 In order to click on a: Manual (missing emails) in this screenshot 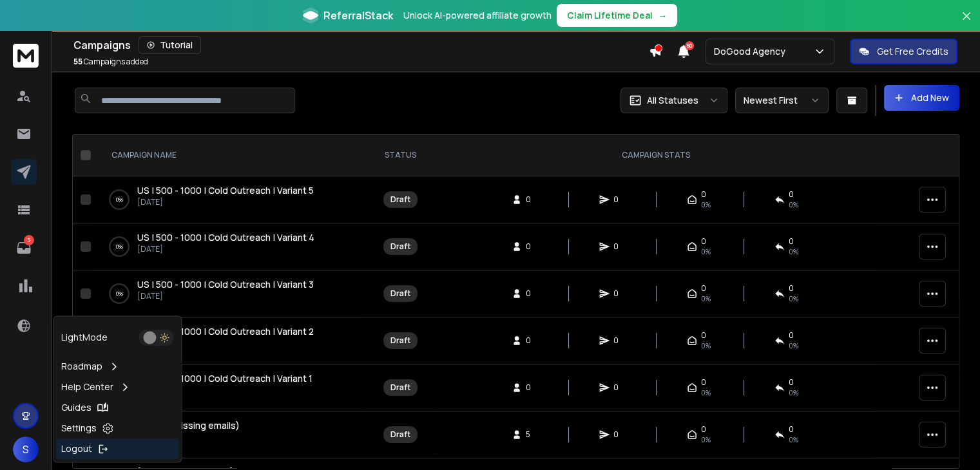, I will do `click(188, 426)`.